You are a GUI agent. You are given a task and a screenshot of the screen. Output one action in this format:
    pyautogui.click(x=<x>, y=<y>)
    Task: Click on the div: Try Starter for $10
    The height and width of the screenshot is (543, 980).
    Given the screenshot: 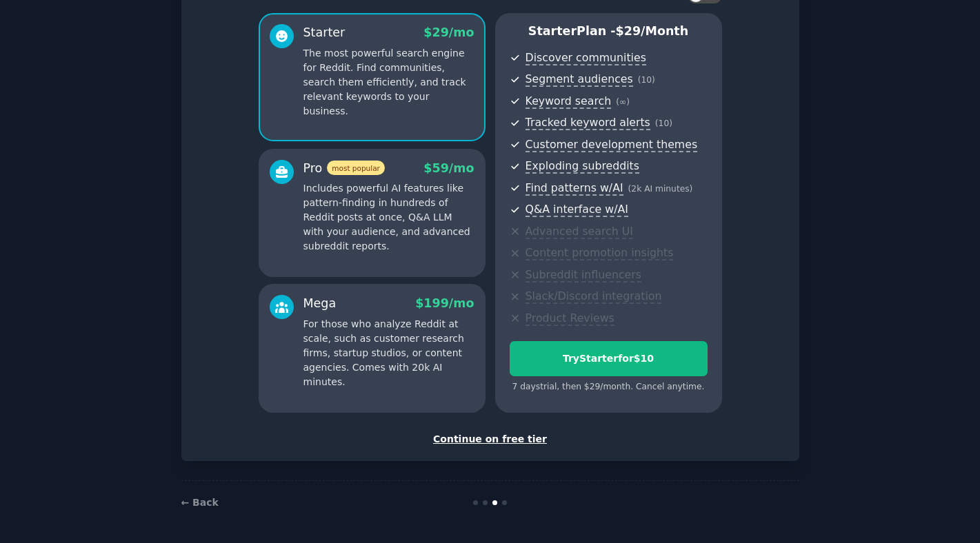 What is the action you would take?
    pyautogui.click(x=609, y=358)
    